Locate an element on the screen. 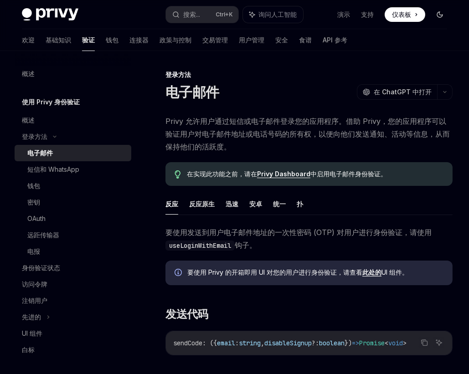 This screenshot has height=374, width=469. a: 仪表板 is located at coordinates (405, 15).